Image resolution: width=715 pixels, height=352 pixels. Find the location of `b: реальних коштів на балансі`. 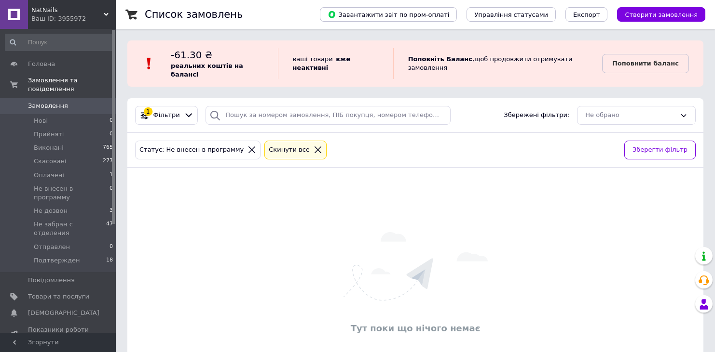

b: реальних коштів на балансі is located at coordinates (207, 70).